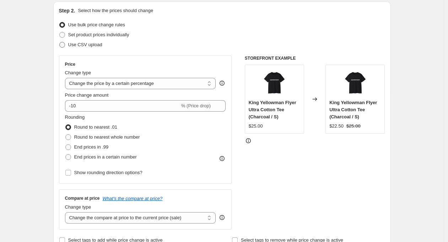 The image size is (448, 242). I want to click on div: $25.00, so click(256, 126).